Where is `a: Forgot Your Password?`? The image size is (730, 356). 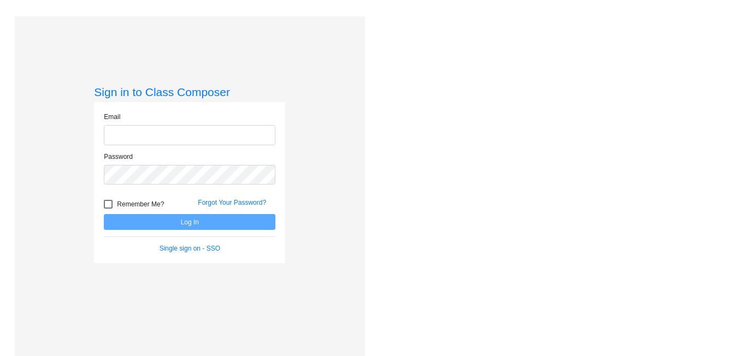
a: Forgot Your Password? is located at coordinates (232, 203).